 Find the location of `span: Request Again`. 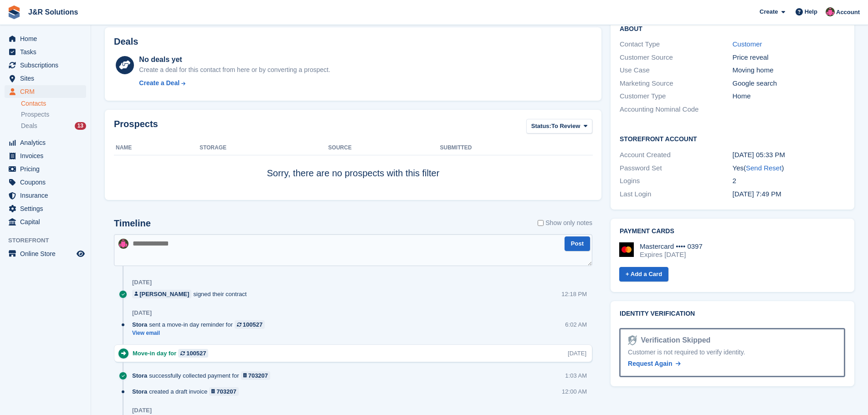

span: Request Again is located at coordinates (650, 363).